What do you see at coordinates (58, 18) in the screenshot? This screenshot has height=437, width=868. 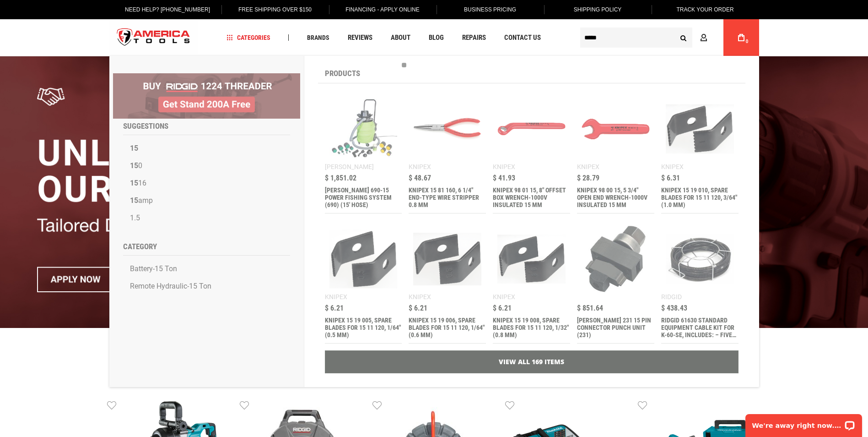 I see `p: We're away right now. Please check back later!` at bounding box center [58, 18].